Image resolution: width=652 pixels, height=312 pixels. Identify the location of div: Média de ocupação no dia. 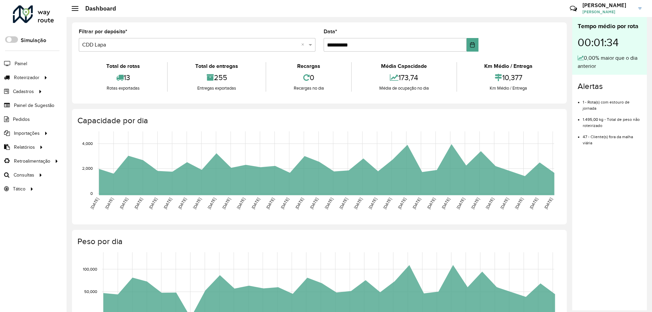
(404, 88).